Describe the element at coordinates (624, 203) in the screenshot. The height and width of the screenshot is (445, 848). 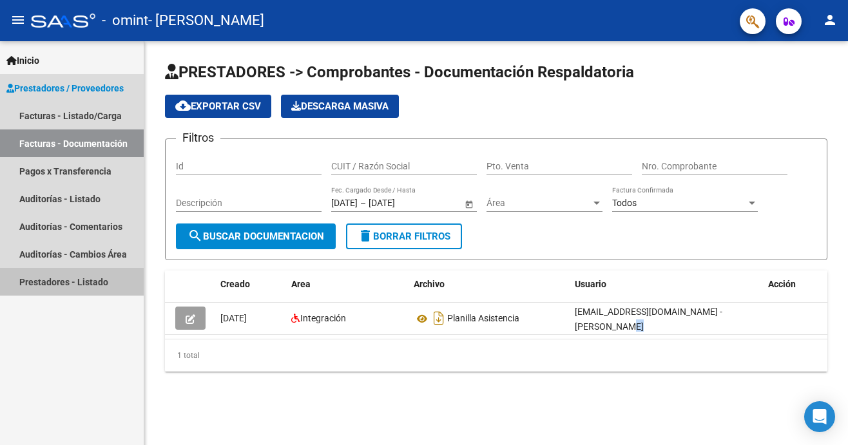
I see `span: Todos` at that location.